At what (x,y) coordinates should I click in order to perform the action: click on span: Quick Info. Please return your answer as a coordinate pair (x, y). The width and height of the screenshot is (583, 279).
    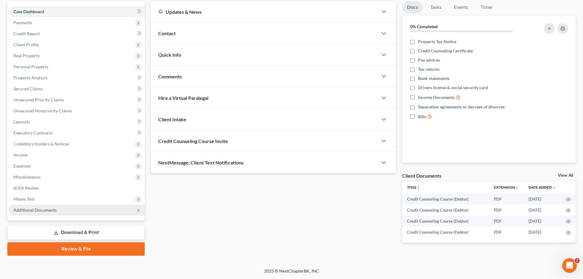
    Looking at the image, I should click on (169, 54).